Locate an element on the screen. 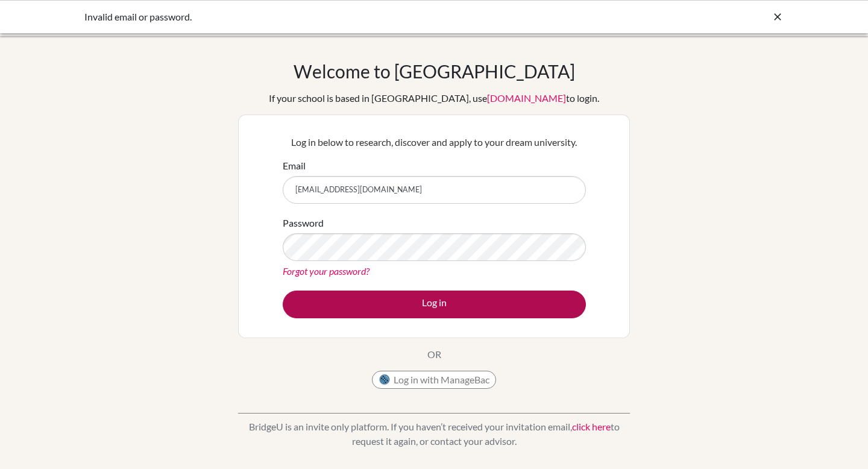 The height and width of the screenshot is (469, 868). p: OR is located at coordinates (434, 354).